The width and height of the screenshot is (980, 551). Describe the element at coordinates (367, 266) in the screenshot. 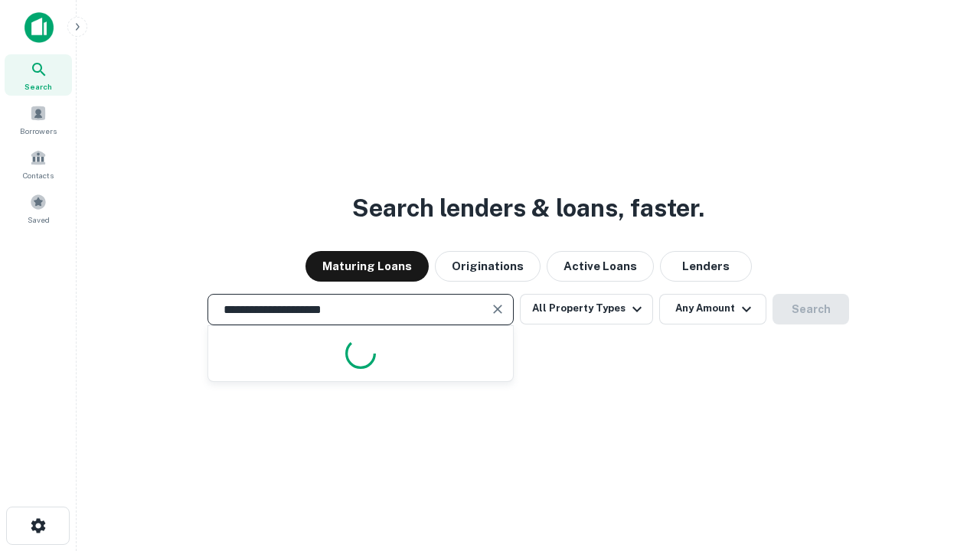

I see `button: Maturing Loans` at that location.